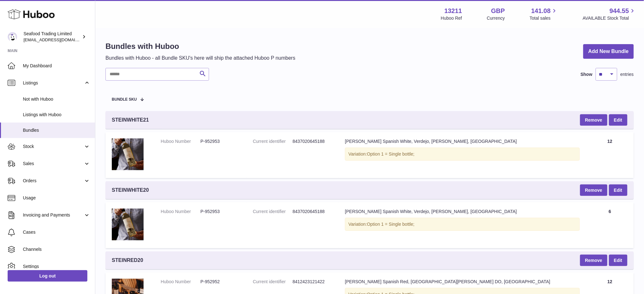 The width and height of the screenshot is (644, 294). Describe the element at coordinates (57, 99) in the screenshot. I see `span: Not with Huboo` at that location.